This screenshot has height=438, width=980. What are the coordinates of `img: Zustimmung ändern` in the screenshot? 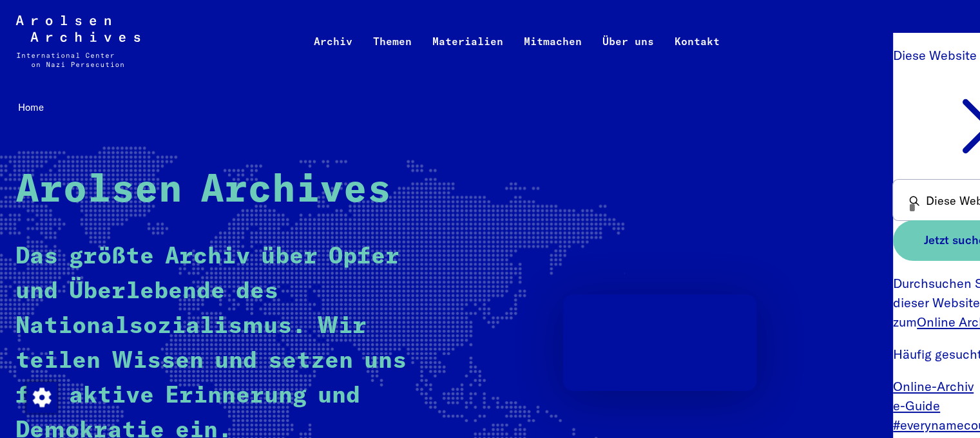 It's located at (42, 398).